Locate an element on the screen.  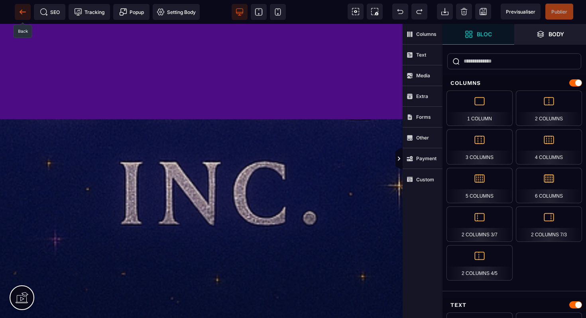
strong: Text is located at coordinates (421, 55).